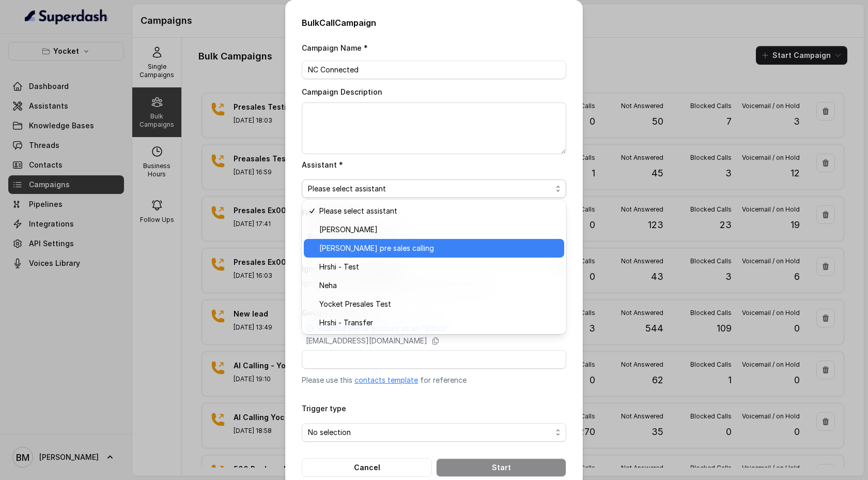 The height and width of the screenshot is (480, 868). Describe the element at coordinates (434, 267) in the screenshot. I see `div: Please select assistant` at that location.